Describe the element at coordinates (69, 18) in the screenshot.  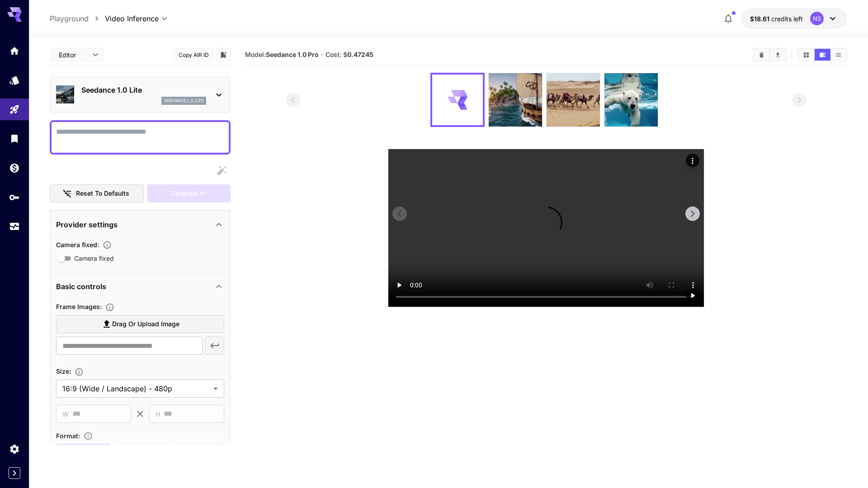
I see `p: Playground` at that location.